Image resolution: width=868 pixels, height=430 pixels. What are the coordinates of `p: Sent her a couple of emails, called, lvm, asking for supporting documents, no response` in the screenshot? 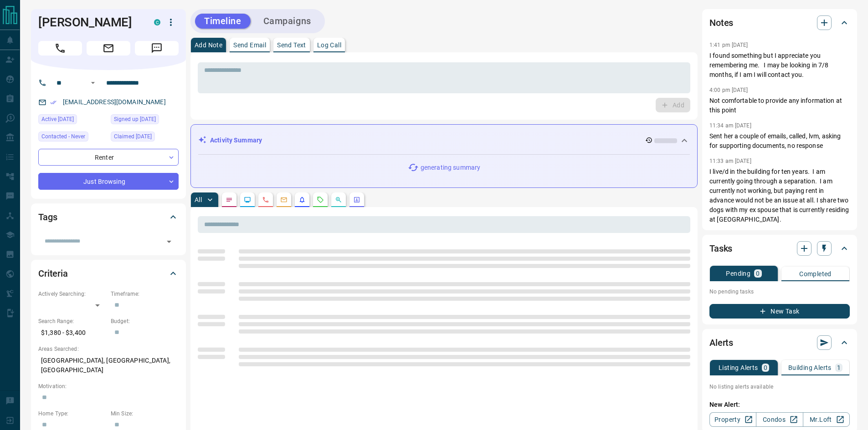 It's located at (780, 141).